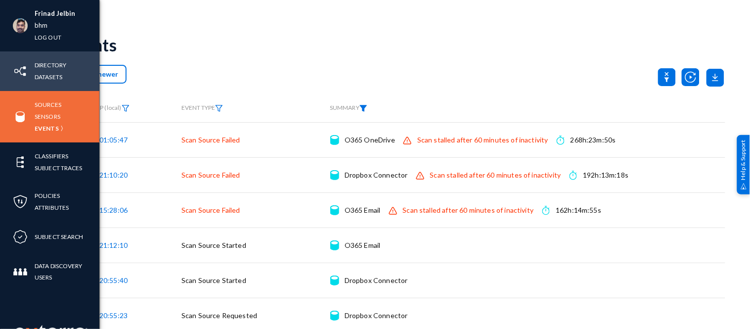  What do you see at coordinates (50, 65) in the screenshot?
I see `a: Directory` at bounding box center [50, 65].